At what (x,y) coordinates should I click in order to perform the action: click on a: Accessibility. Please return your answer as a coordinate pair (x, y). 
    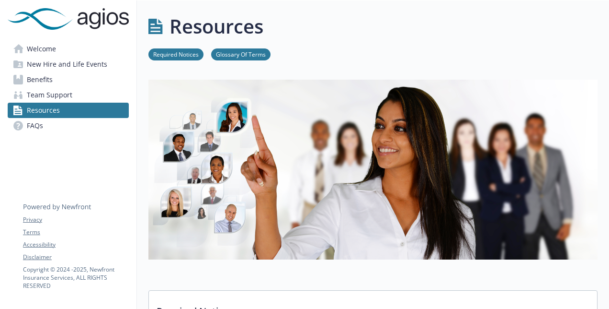
    Looking at the image, I should click on (76, 244).